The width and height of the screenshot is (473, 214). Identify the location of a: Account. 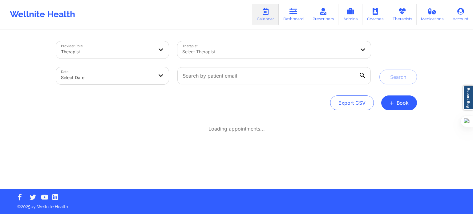
(460, 14).